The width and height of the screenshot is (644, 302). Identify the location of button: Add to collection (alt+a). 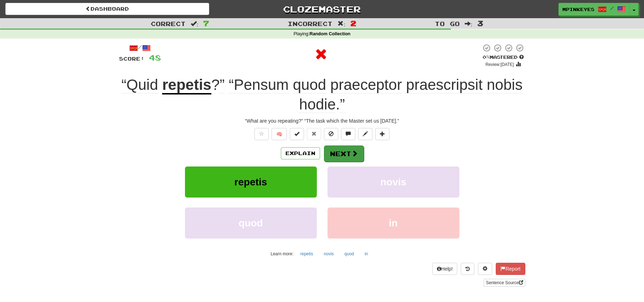
(382, 134).